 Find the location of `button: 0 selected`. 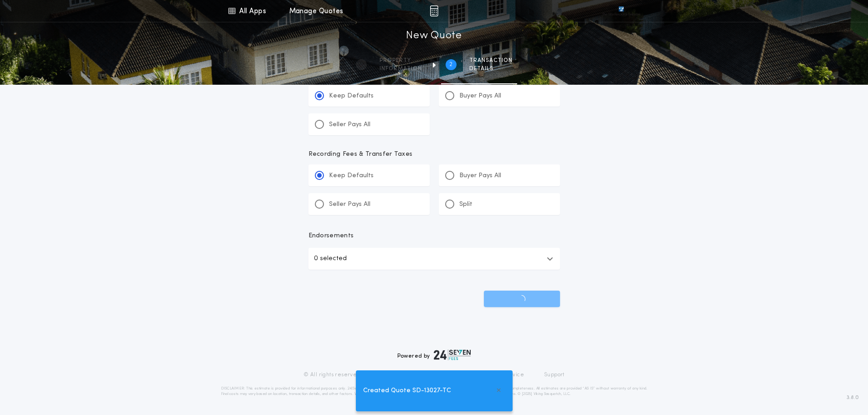

button: 0 selected is located at coordinates (434, 259).